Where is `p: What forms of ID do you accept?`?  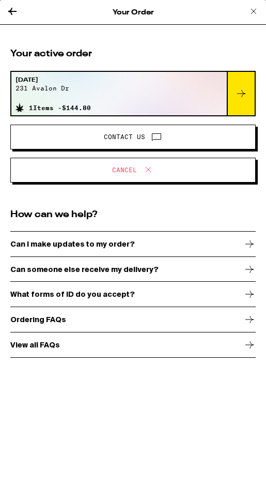
p: What forms of ID do you accept? is located at coordinates (72, 294).